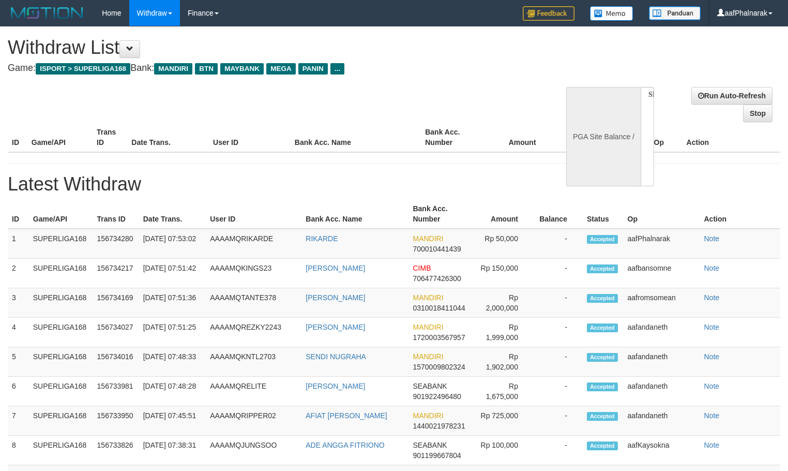 The height and width of the screenshot is (471, 788). I want to click on td: 156734169, so click(116, 303).